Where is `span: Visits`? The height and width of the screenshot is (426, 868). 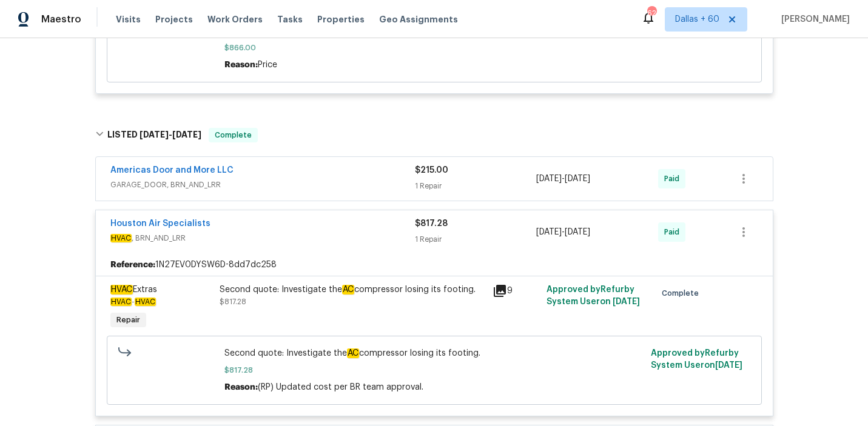 span: Visits is located at coordinates (128, 19).